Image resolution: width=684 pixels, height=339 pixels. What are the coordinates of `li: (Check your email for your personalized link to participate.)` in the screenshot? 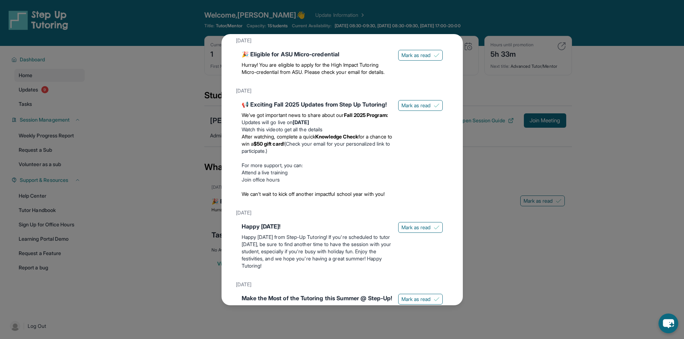 It's located at (317, 144).